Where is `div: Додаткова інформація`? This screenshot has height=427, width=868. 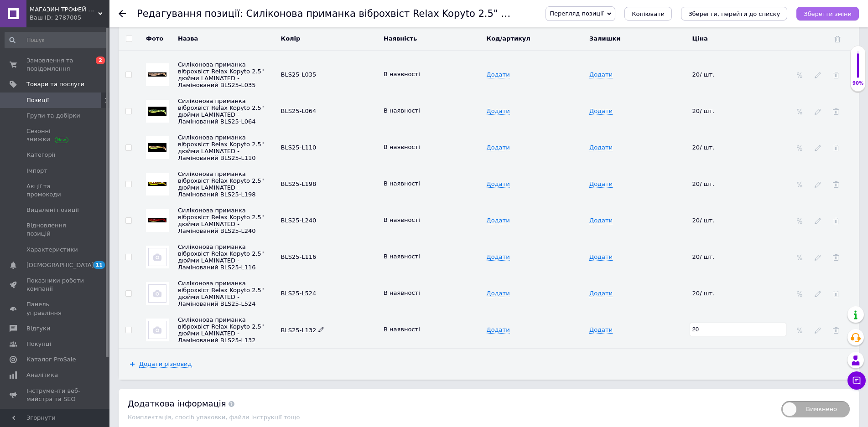
div: Додаткова інформація is located at coordinates (450, 403).